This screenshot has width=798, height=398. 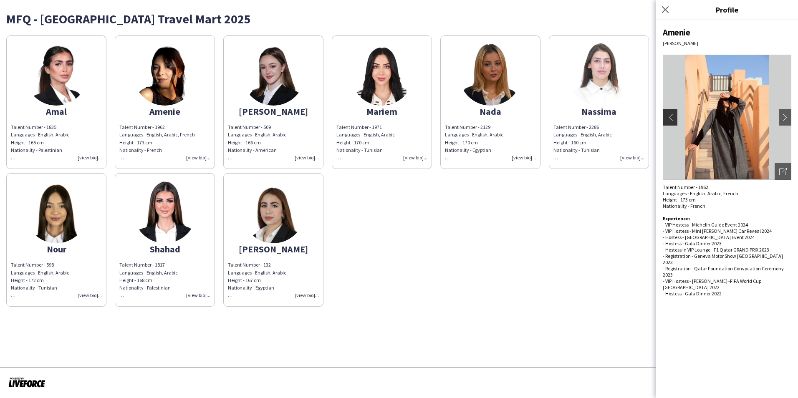 I want to click on div: Open photos pop-in, so click(x=783, y=171).